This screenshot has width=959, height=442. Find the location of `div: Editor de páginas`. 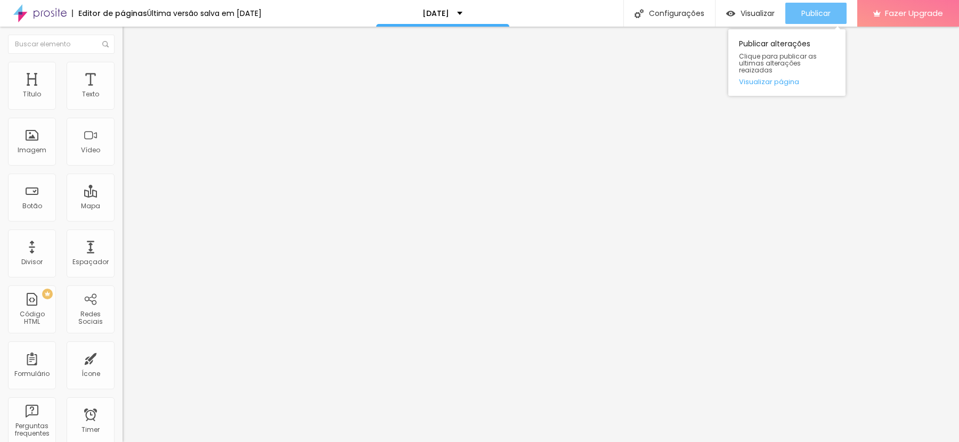

div: Editor de páginas is located at coordinates (109, 13).